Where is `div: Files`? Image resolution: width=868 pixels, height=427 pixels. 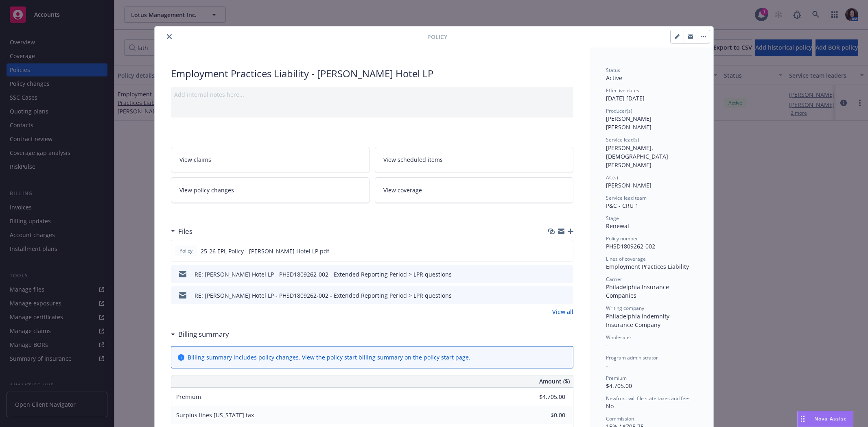
div: Files is located at coordinates (182, 231).